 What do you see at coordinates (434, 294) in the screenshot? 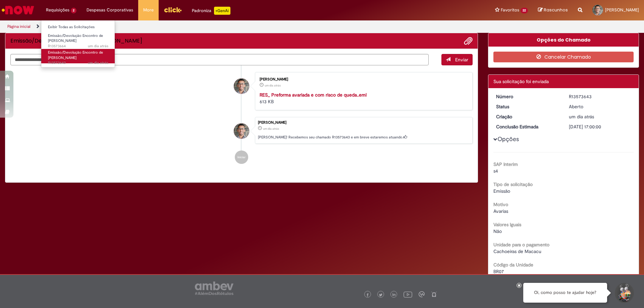
I see `img: logo_footer_naosei.png` at bounding box center [434, 294].